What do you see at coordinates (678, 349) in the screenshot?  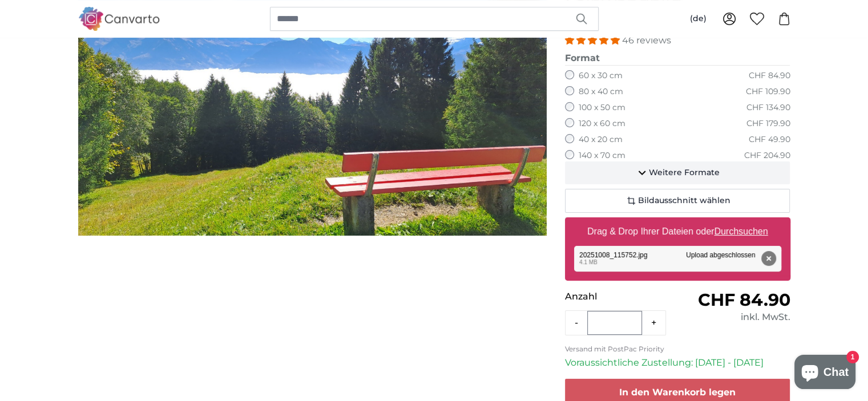 I see `p: Versand mit PostPac Priority` at bounding box center [678, 349].